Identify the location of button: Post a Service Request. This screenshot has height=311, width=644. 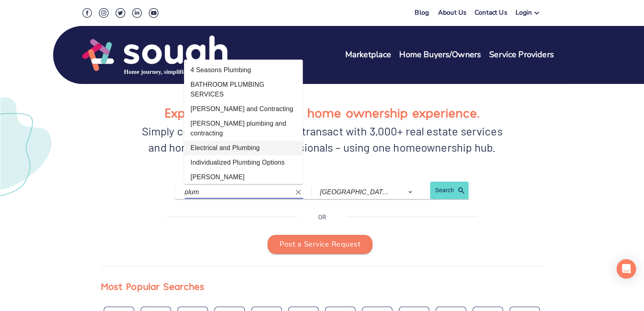
(320, 244).